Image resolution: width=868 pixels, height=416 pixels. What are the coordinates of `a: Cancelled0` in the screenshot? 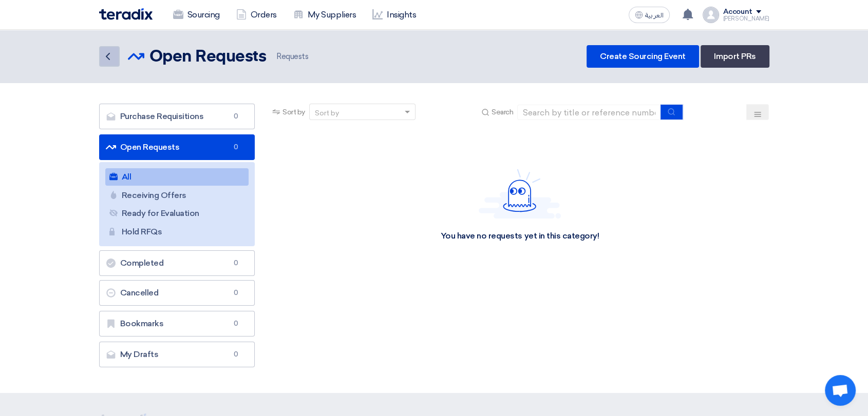 It's located at (177, 293).